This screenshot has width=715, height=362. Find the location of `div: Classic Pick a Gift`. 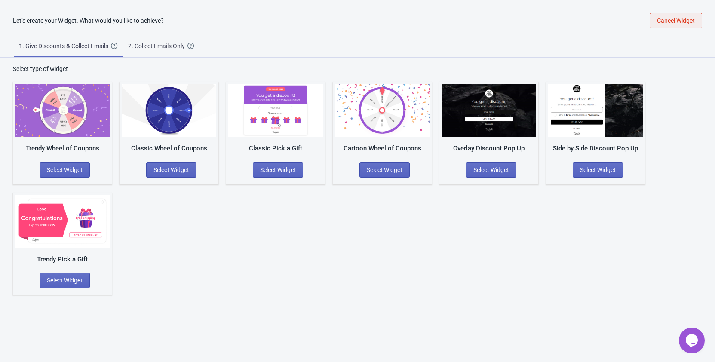

div: Classic Pick a Gift is located at coordinates (276, 148).